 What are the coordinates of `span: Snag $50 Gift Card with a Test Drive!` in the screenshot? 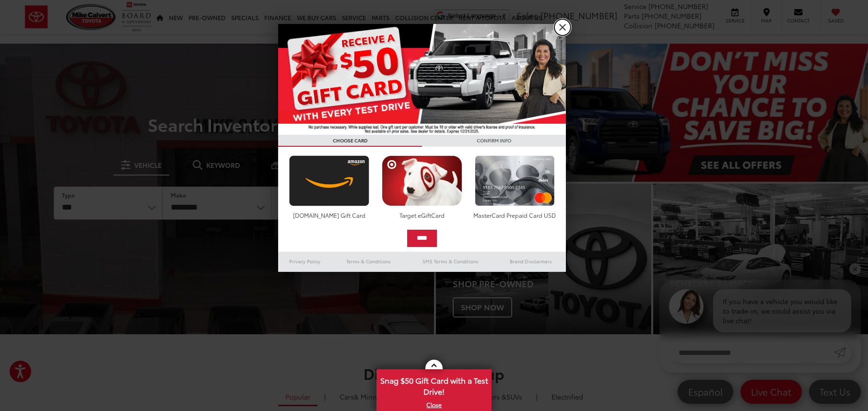 It's located at (434, 385).